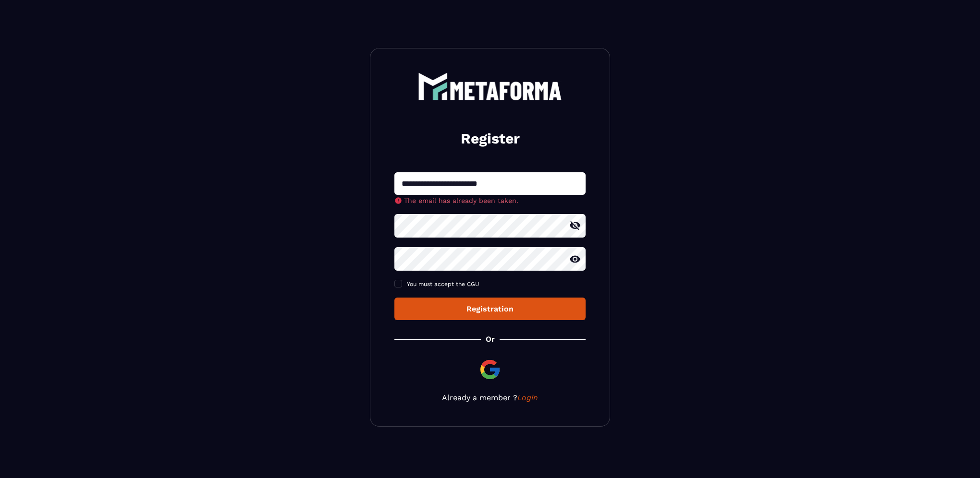 The width and height of the screenshot is (980, 478). I want to click on span: The email has already been taken., so click(461, 200).